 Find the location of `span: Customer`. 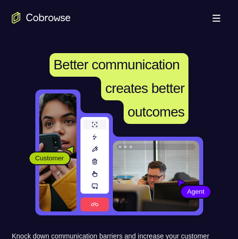

span: Customer is located at coordinates (50, 158).